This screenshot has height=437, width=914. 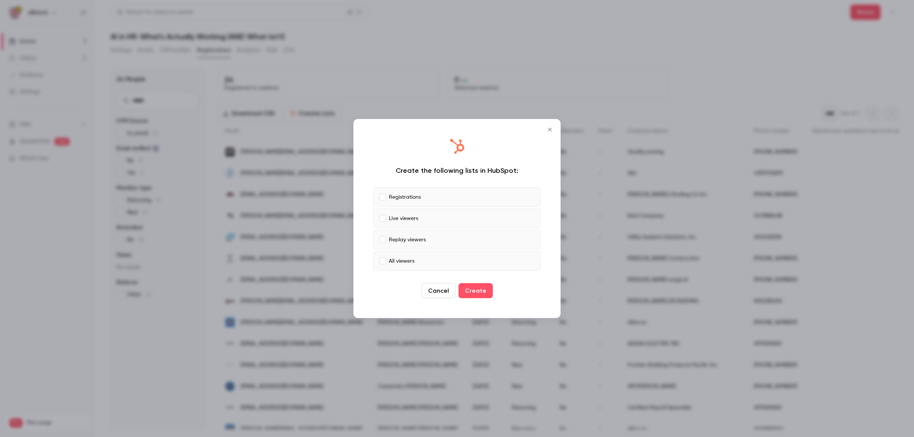 What do you see at coordinates (550, 130) in the screenshot?
I see `button: Close` at bounding box center [550, 130].